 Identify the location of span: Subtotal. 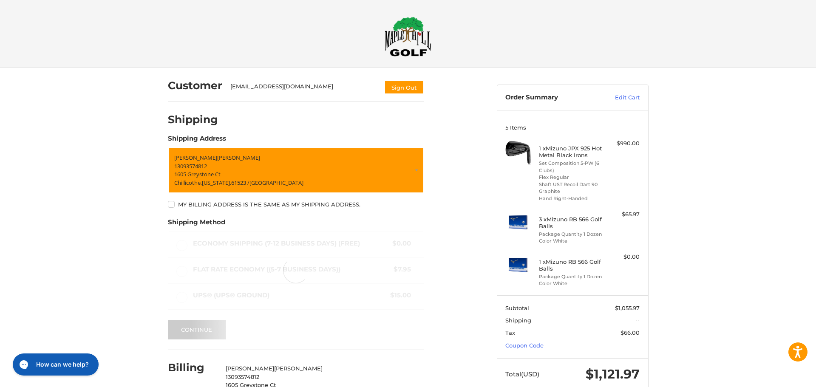
(517, 308).